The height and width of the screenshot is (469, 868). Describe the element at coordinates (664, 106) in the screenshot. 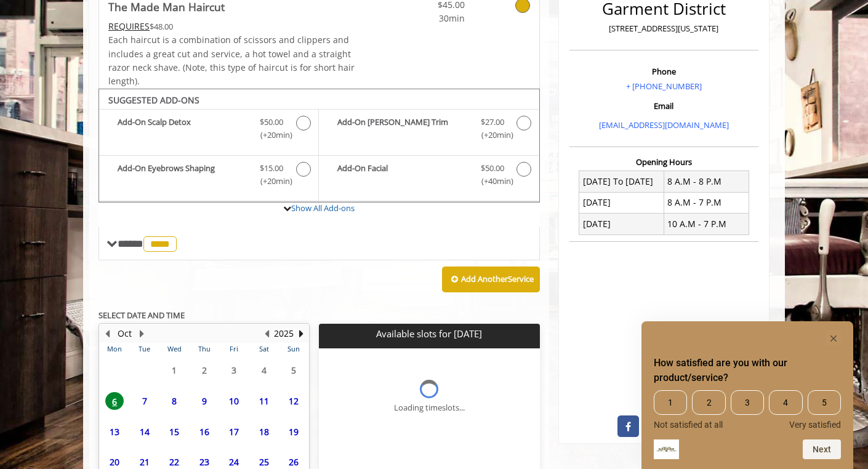

I see `h3: Email` at that location.